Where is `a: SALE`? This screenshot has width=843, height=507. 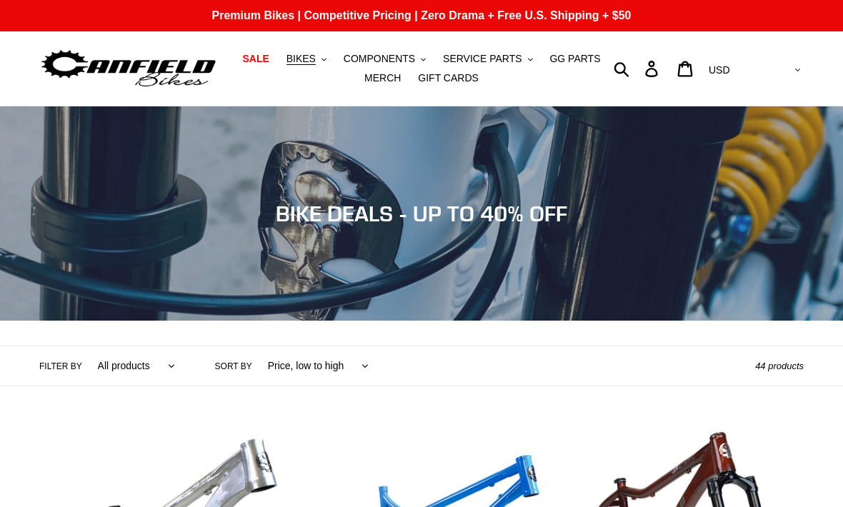
a: SALE is located at coordinates (255, 59).